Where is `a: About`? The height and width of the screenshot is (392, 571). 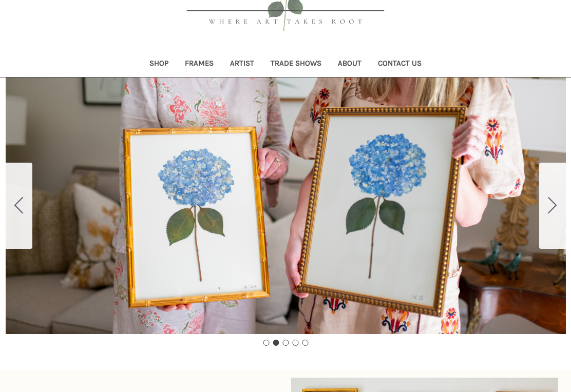 a: About is located at coordinates (350, 64).